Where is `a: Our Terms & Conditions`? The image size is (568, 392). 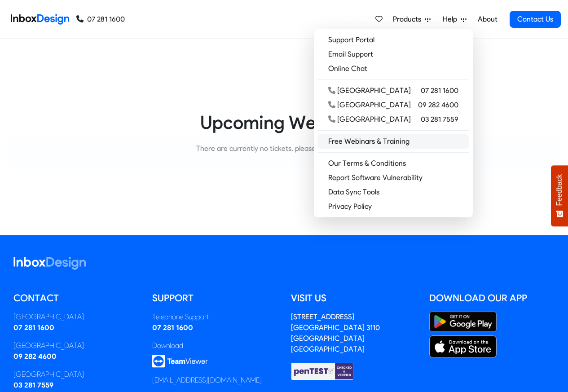
a: Our Terms & Conditions is located at coordinates (393, 164).